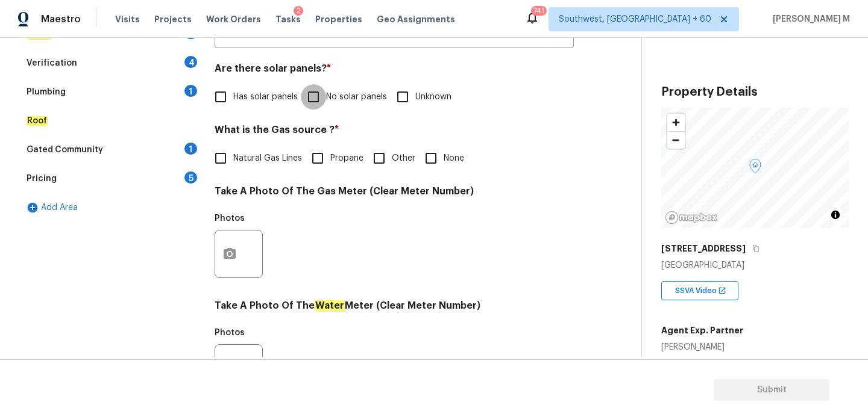  What do you see at coordinates (339, 20) in the screenshot?
I see `span: Properties` at bounding box center [339, 20].